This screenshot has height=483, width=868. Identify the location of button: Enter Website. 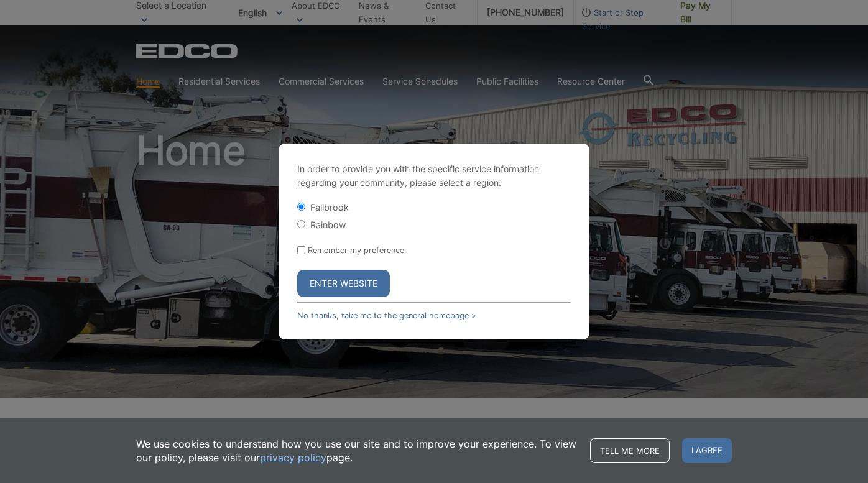
(343, 284).